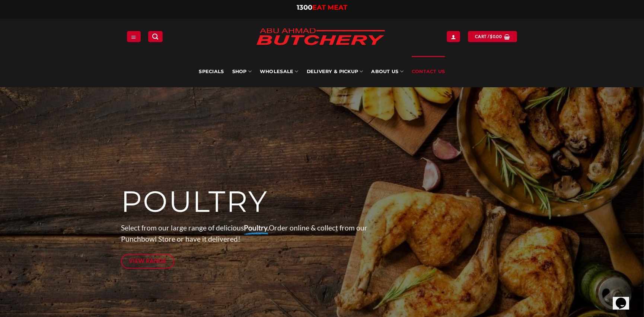  I want to click on a: Delivery & Pickup, so click(335, 71).